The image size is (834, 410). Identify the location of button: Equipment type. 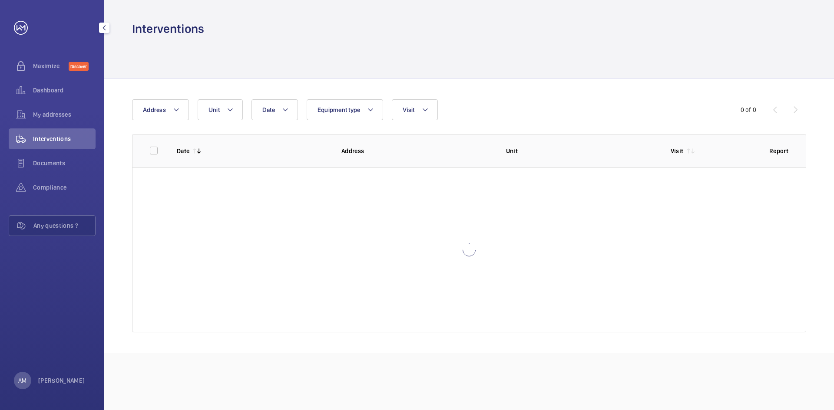
(345, 110).